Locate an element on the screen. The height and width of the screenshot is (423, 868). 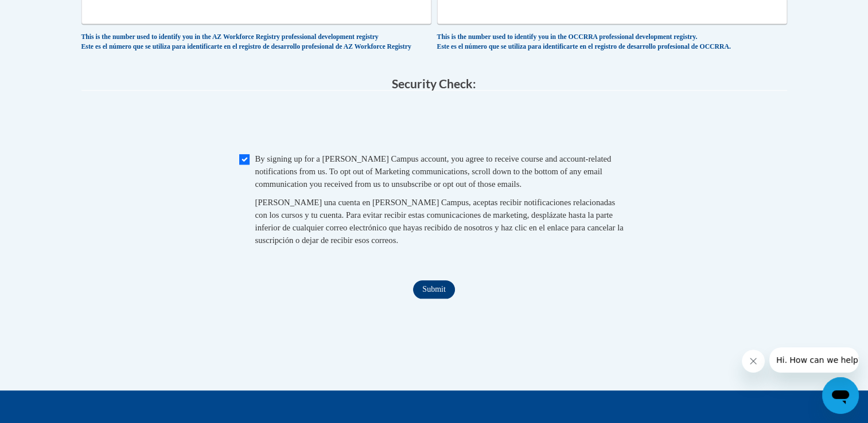
span: Security Check: is located at coordinates (434, 83).